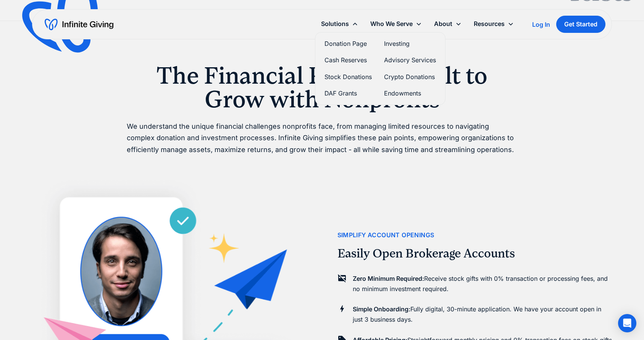 This screenshot has width=644, height=340. What do you see at coordinates (386, 235) in the screenshot?
I see `div: simplify account openings` at bounding box center [386, 235].